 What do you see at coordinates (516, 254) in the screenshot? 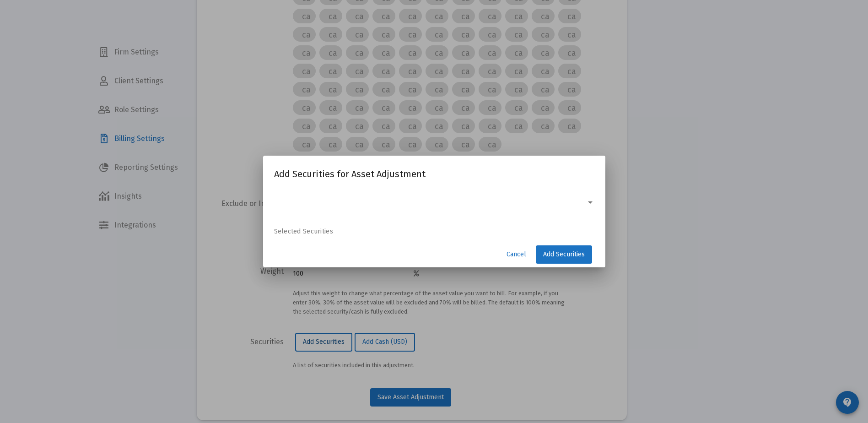
I see `button: Cancel` at bounding box center [516, 254].